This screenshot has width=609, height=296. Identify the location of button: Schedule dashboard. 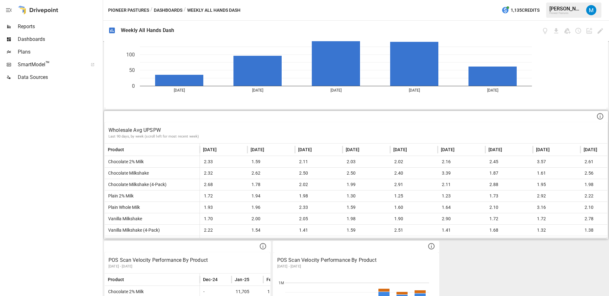
(579, 31).